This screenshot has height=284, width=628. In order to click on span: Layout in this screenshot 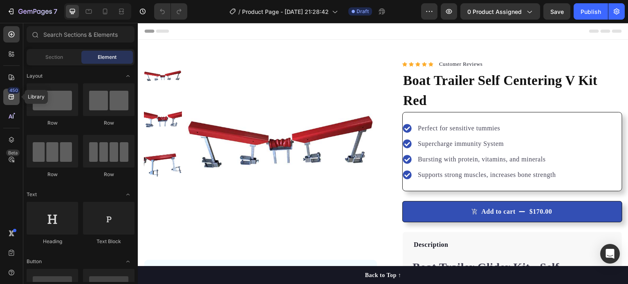, I will do `click(34, 76)`.